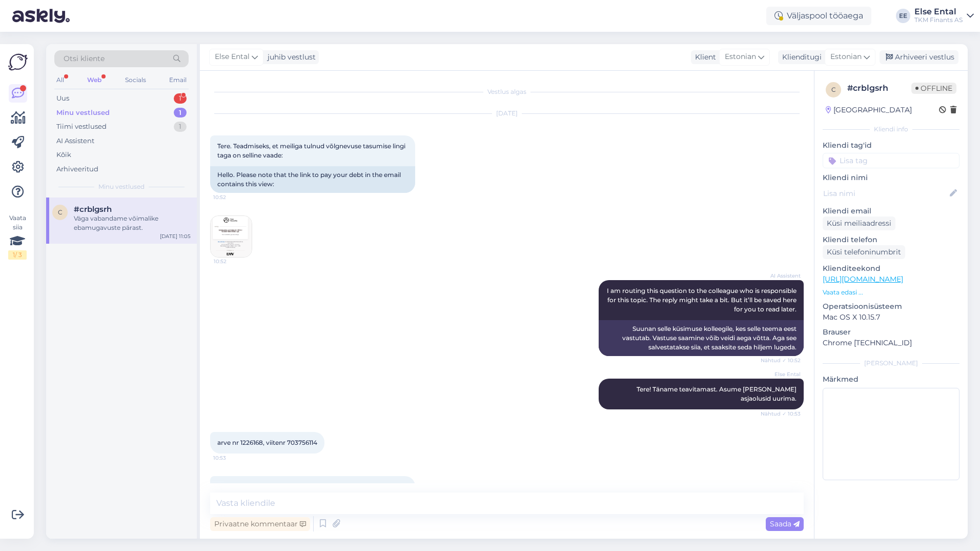 The width and height of the screenshot is (980, 551). I want to click on img: Askly Logo, so click(18, 62).